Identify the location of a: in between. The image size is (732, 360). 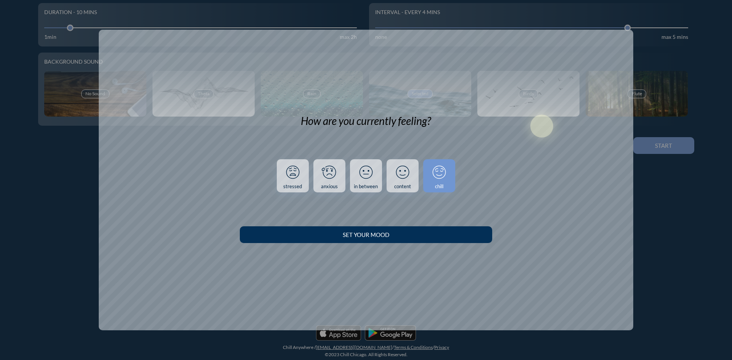
(366, 176).